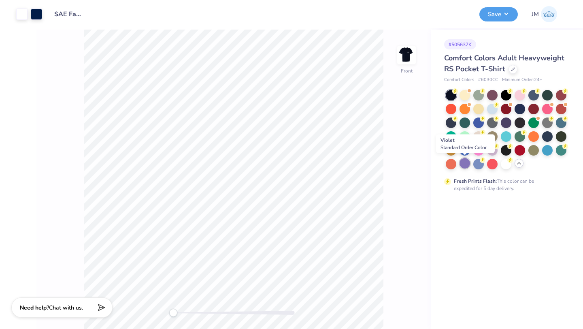  Describe the element at coordinates (535, 14) in the screenshot. I see `span: JM` at that location.